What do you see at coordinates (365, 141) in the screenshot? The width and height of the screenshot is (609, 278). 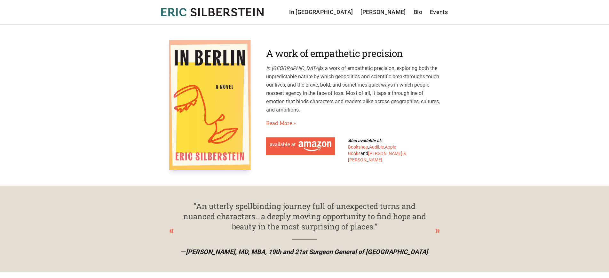 I see `b: Also available at:` at bounding box center [365, 141].